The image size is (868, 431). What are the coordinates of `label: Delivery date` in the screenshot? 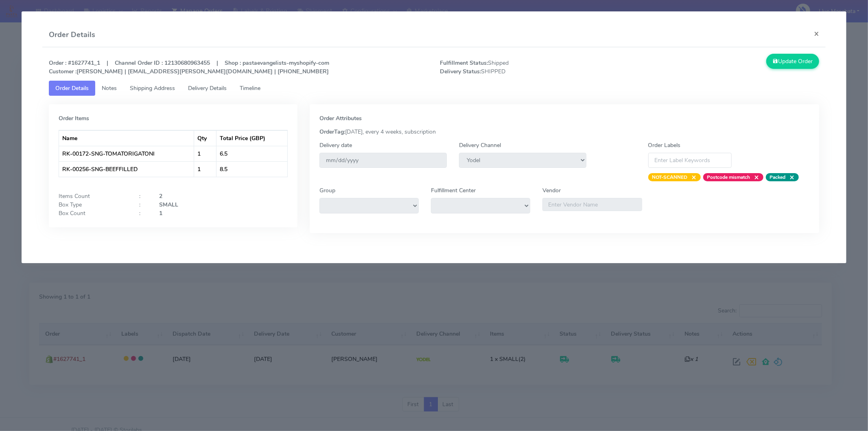 It's located at (335, 145).